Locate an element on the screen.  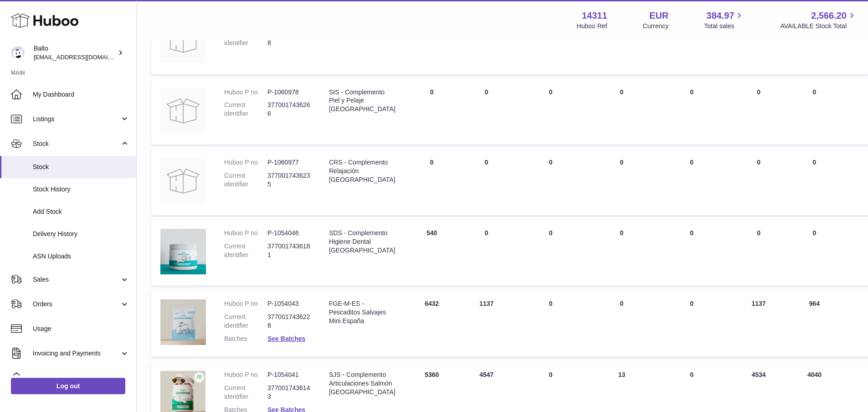
dt: Batches is located at coordinates (245, 339).